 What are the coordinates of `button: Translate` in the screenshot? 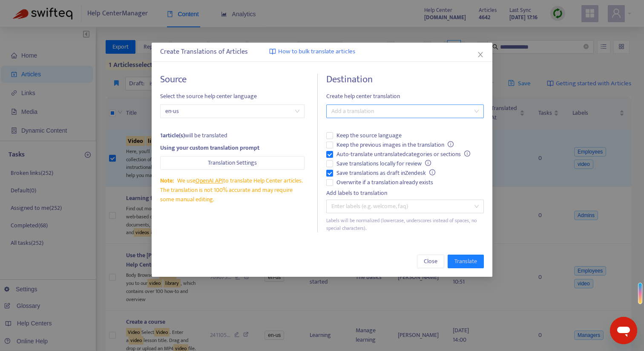 It's located at (466, 261).